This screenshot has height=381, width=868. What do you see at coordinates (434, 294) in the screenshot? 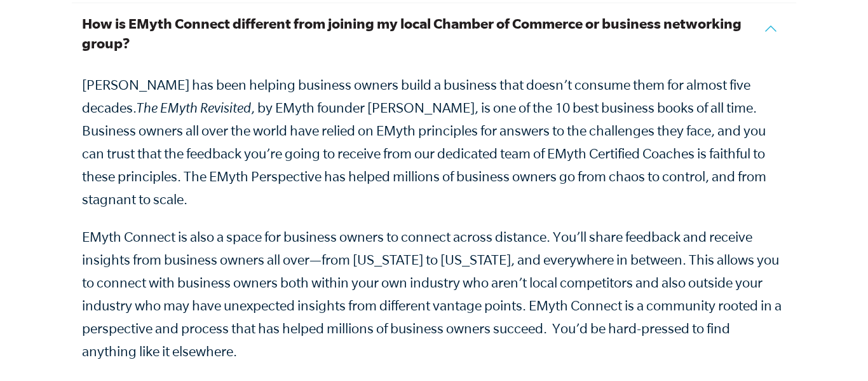
I see `p: EMyth Connect is also a space for business owners to connect across distance. You’ll share feedba...` at bounding box center [434, 294].